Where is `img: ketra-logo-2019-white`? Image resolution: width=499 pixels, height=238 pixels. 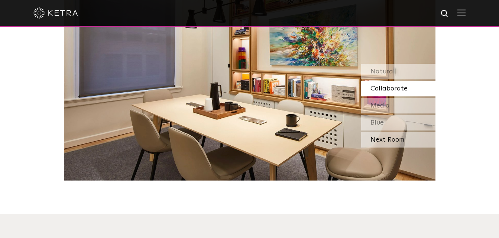 img: ketra-logo-2019-white is located at coordinates (56, 13).